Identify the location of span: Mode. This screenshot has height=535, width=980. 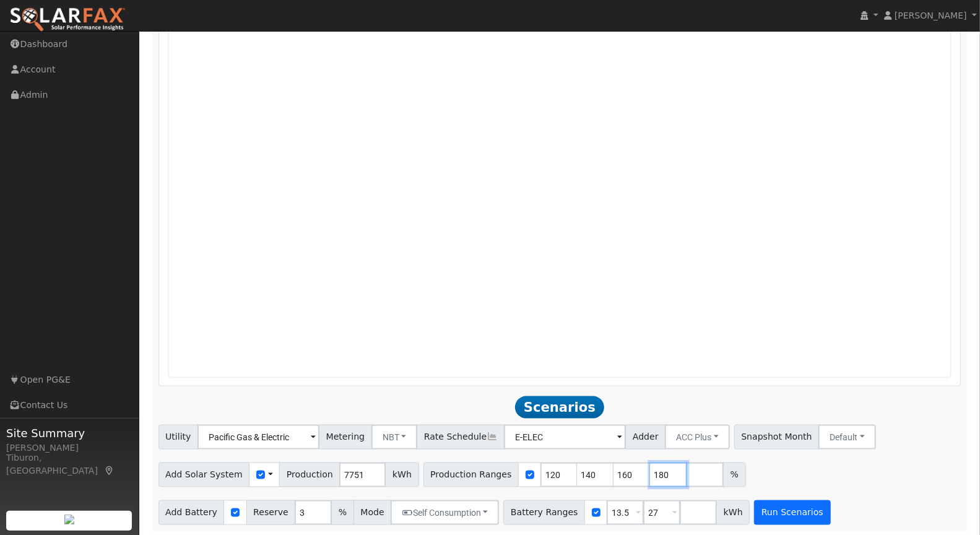
(372, 512).